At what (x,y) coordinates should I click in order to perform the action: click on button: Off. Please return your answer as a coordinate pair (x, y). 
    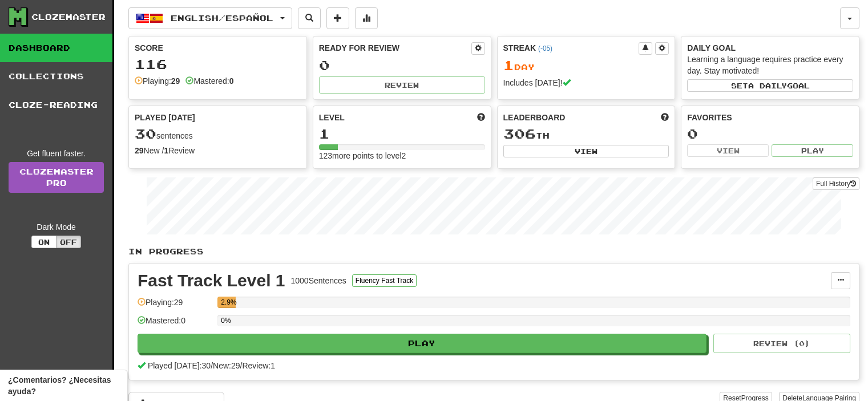
    Looking at the image, I should click on (68, 242).